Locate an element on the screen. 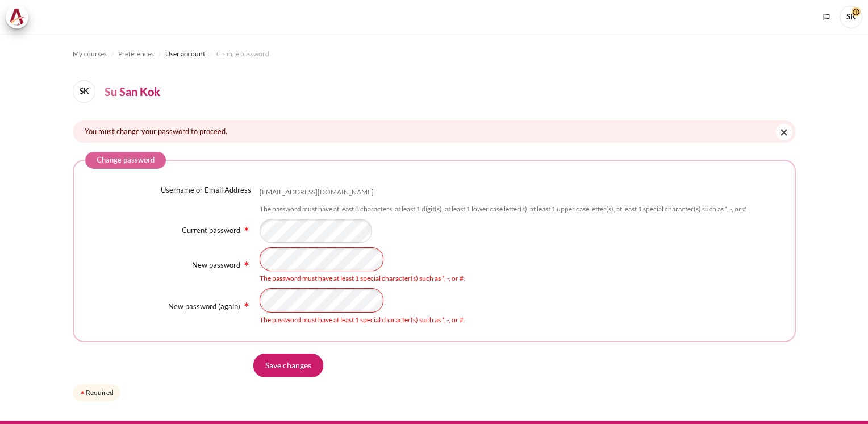 Image resolution: width=868 pixels, height=424 pixels. legend: Change password is located at coordinates (126, 160).